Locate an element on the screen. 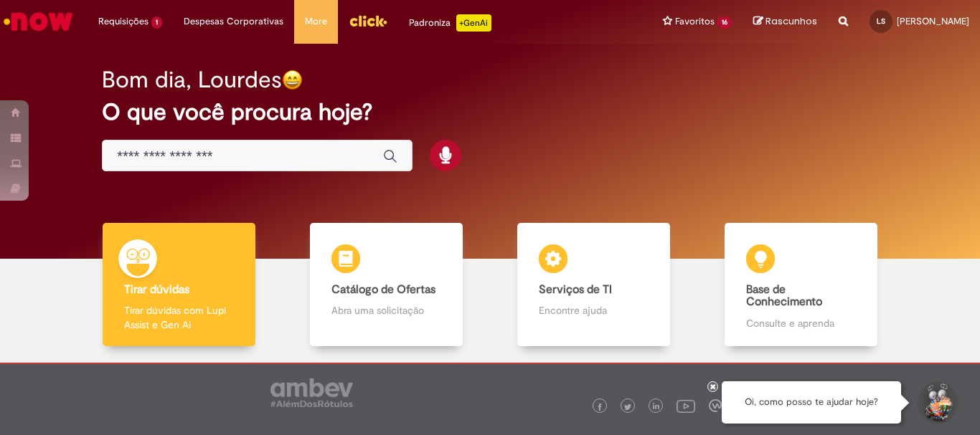 The width and height of the screenshot is (980, 435). img: logo_footer_linkedin.png is located at coordinates (656, 407).